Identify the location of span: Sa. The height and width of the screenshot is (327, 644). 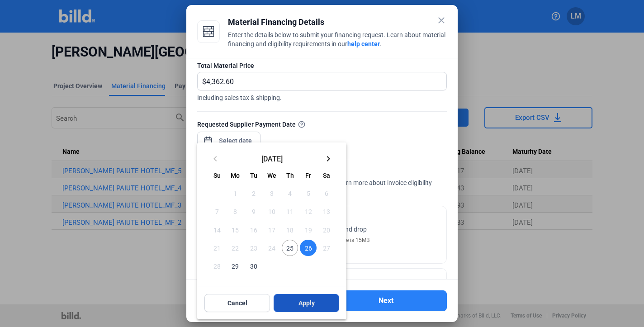
(327, 175).